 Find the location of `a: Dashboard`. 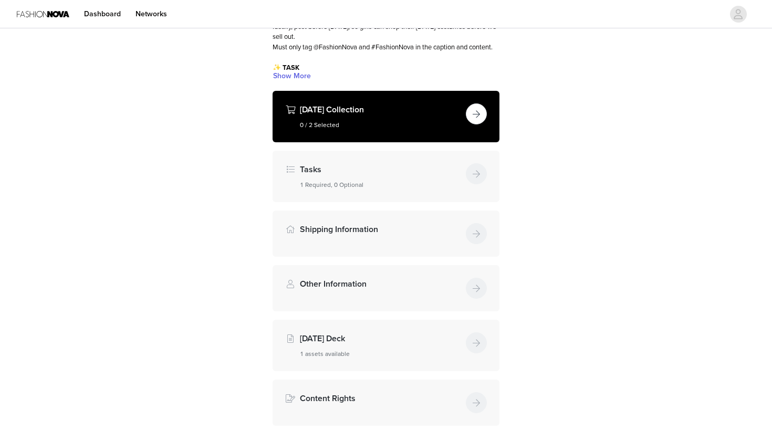

a: Dashboard is located at coordinates (102, 14).